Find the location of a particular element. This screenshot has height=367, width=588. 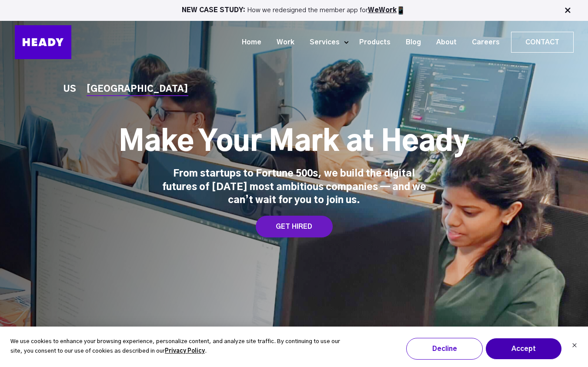

div: US is located at coordinates (70, 89).